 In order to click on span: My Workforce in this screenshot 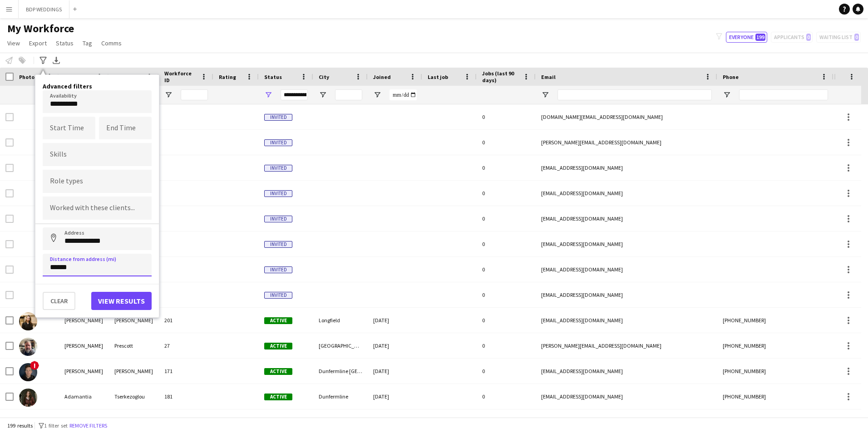, I will do `click(40, 29)`.